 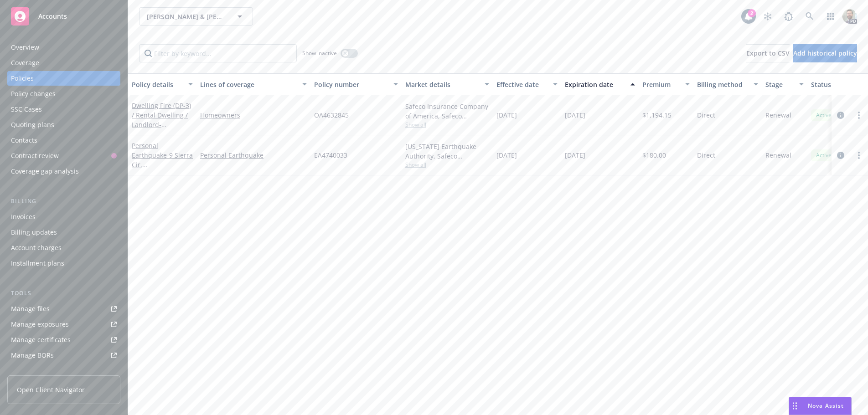 I want to click on button: Policy number, so click(x=356, y=84).